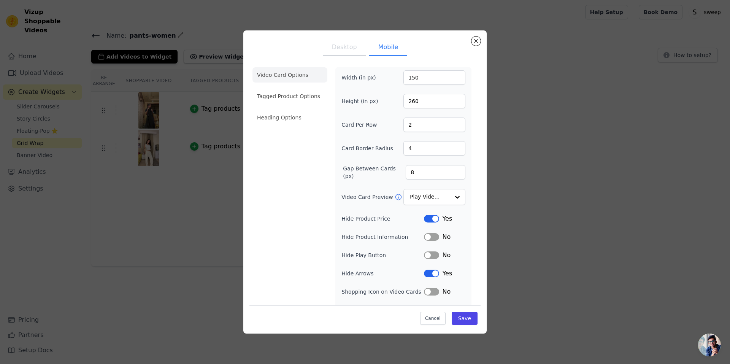  Describe the element at coordinates (382, 237) in the screenshot. I see `label: Hide Product Information` at that location.